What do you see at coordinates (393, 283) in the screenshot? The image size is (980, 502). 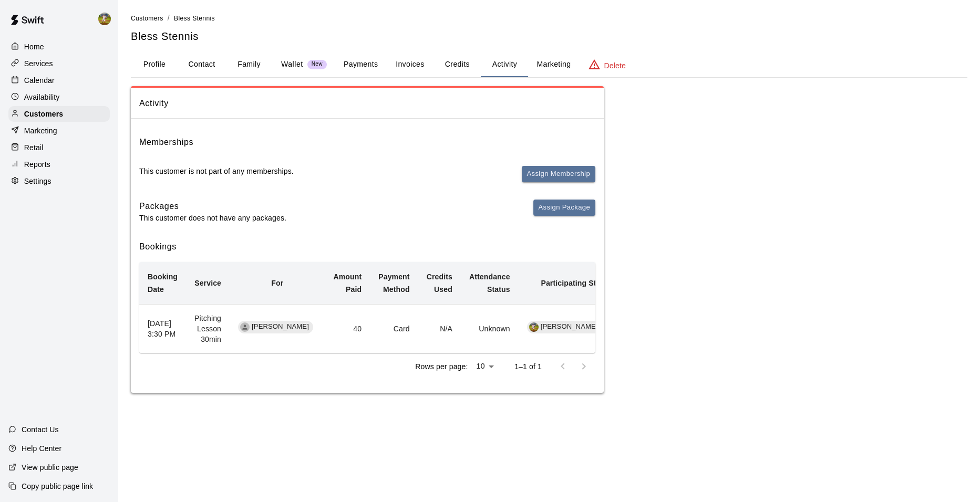 I see `b: Payment Method` at bounding box center [393, 283].